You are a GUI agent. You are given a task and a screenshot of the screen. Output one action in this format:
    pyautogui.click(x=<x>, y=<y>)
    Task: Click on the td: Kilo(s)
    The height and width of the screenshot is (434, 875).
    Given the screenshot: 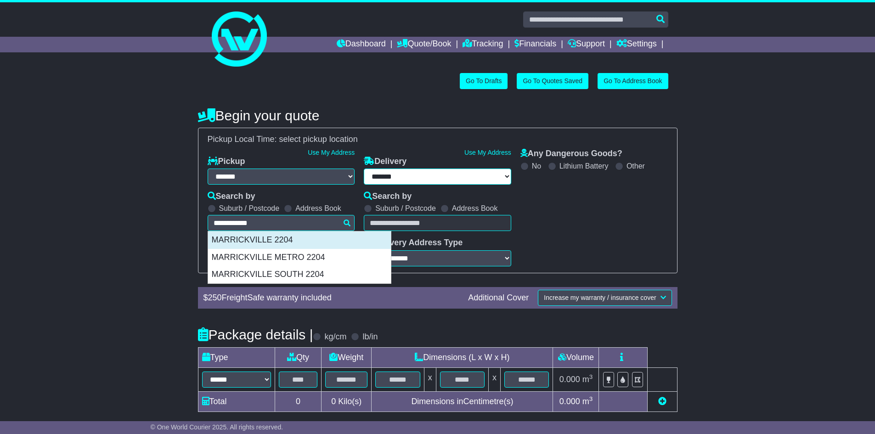 What is the action you would take?
    pyautogui.click(x=346, y=401)
    